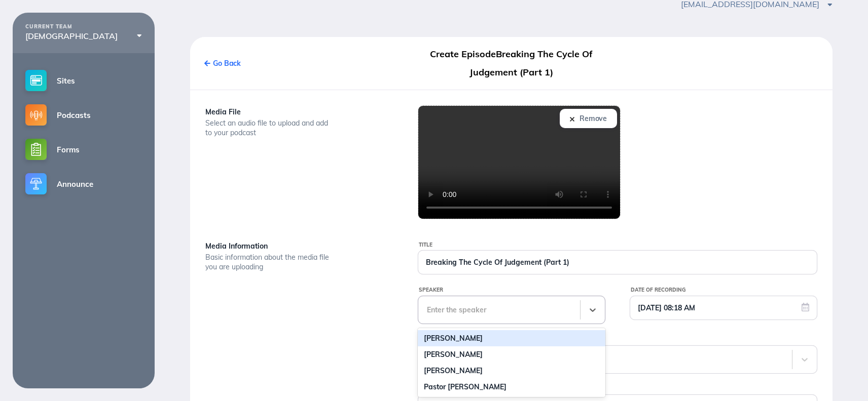 This screenshot has width=868, height=401. Describe the element at coordinates (572, 119) in the screenshot. I see `img: icon-close-x-dark@2x.png` at that location.